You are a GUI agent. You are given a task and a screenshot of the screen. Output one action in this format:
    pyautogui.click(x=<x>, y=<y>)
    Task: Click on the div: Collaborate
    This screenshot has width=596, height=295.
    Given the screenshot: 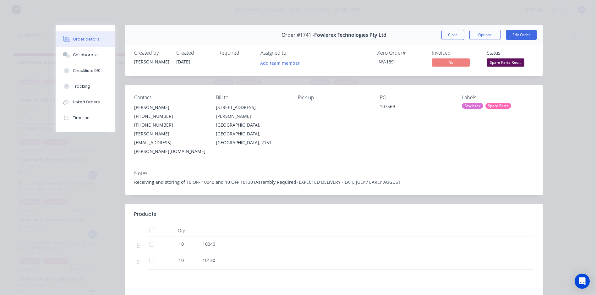 What is the action you would take?
    pyautogui.click(x=85, y=55)
    